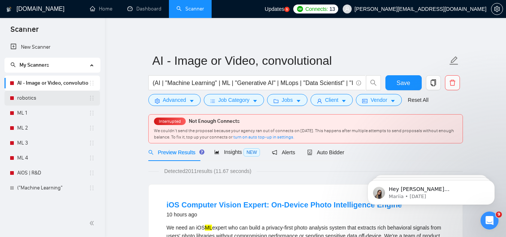 Image resolution: width=506 pixels, height=237 pixels. Describe the element at coordinates (190, 9) in the screenshot. I see `a: searchScanner` at that location.